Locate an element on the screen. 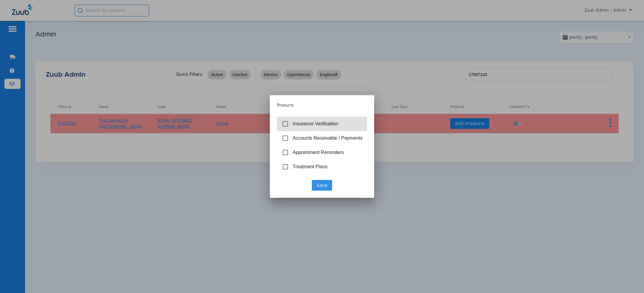  span: Treatment Plans is located at coordinates (310, 166).